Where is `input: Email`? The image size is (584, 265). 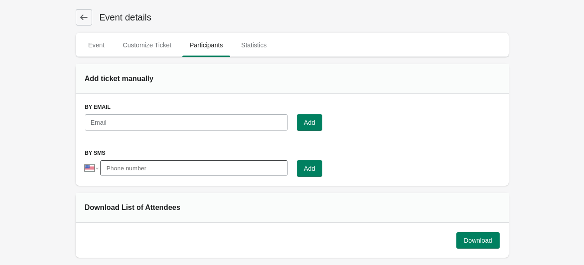 input: Email is located at coordinates (186, 123).